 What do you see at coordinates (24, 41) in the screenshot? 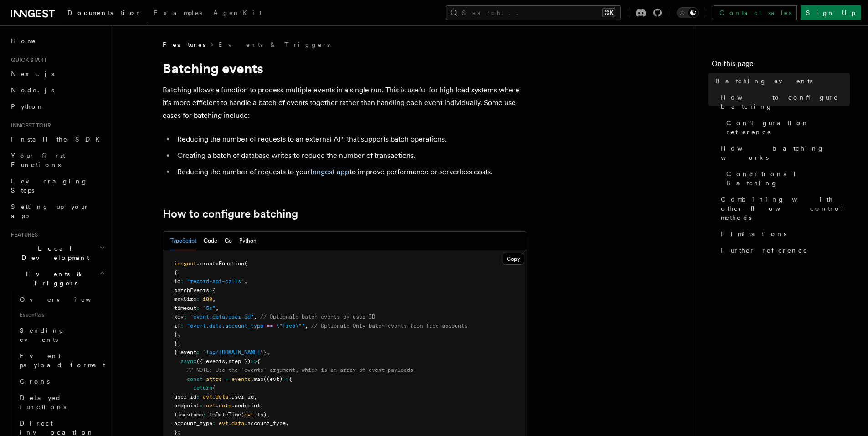
I see `span: Home` at bounding box center [24, 41].